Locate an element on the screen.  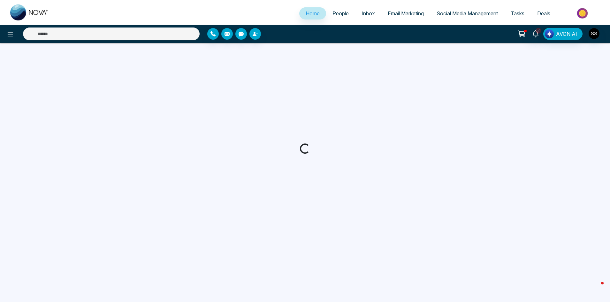
img: Market-place.gif is located at coordinates (583, 13).